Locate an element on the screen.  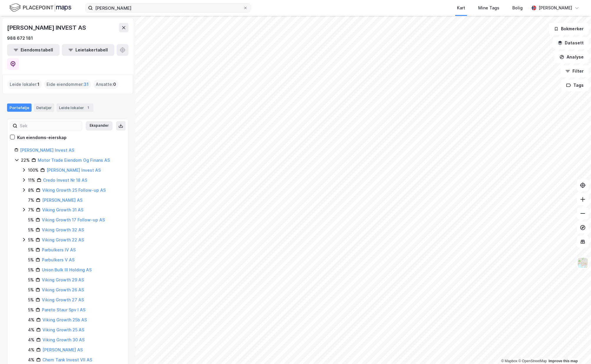
a: Viking Growth 29 AS is located at coordinates (63, 280).